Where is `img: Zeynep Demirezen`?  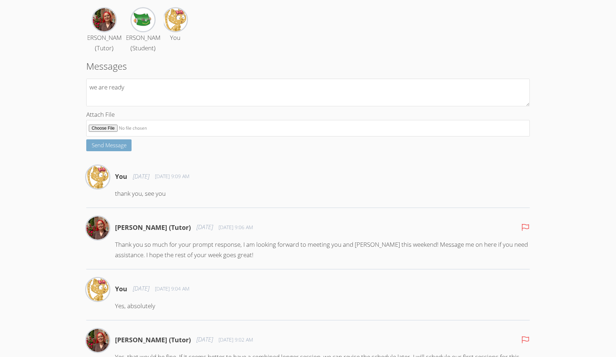
img: Zeynep Demirezen is located at coordinates (143, 20).